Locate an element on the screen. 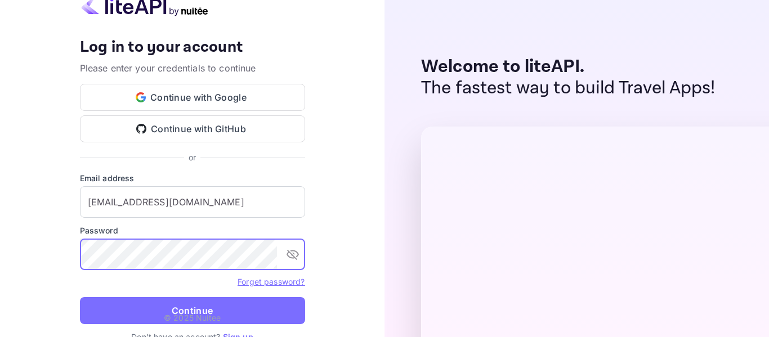 The width and height of the screenshot is (769, 337). input: Enter your email address is located at coordinates (192, 202).